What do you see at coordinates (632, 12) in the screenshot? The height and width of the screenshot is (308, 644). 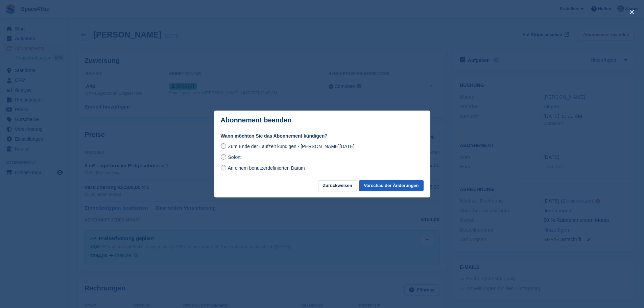 I see `button: close` at bounding box center [632, 12].